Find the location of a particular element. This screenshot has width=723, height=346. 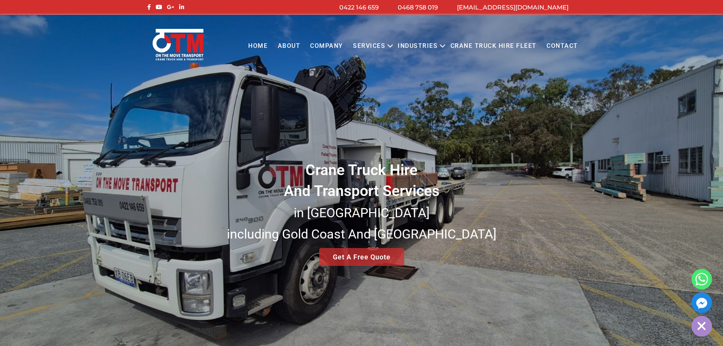

a: Home is located at coordinates (258, 46).